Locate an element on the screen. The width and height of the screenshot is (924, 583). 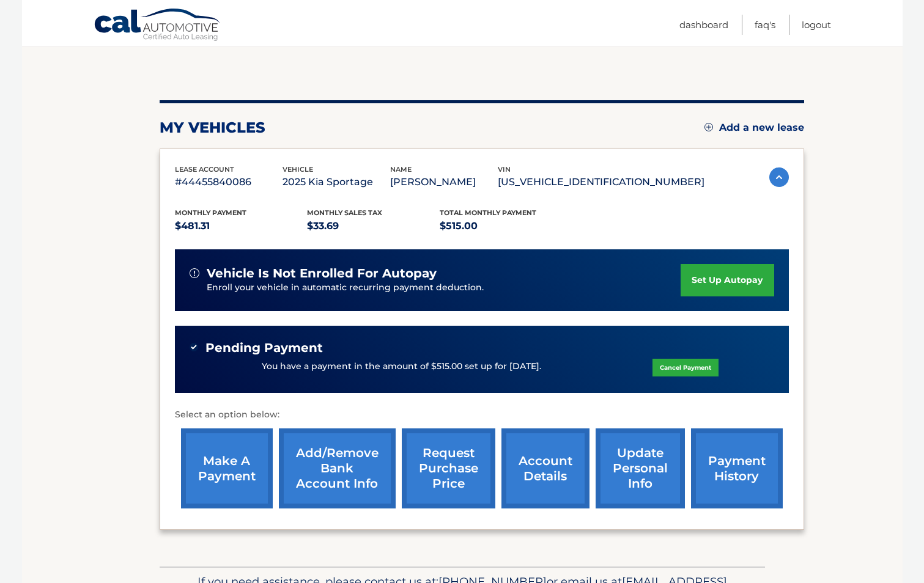
span: vehicle is not enrolled for autopay is located at coordinates (322, 273).